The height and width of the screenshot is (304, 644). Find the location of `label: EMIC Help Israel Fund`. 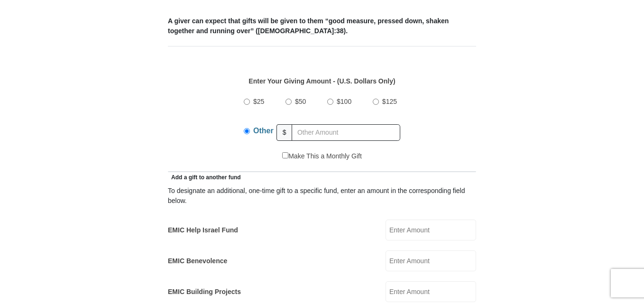

label: EMIC Help Israel Fund is located at coordinates (203, 230).